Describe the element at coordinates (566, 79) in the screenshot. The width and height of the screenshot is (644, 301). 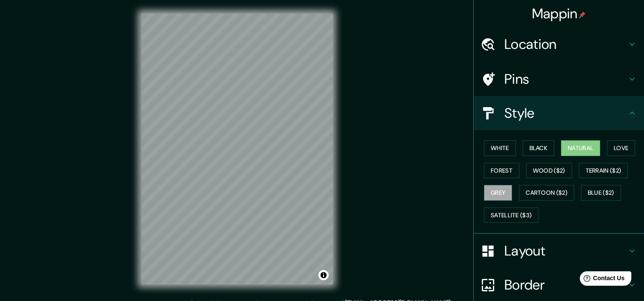
I see `h4: Pins` at that location.